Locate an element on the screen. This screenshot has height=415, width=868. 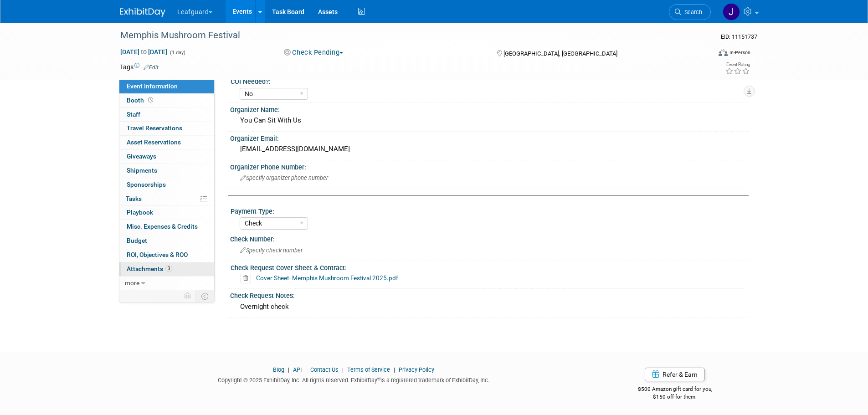
span: Sponsorships is located at coordinates (146, 185).